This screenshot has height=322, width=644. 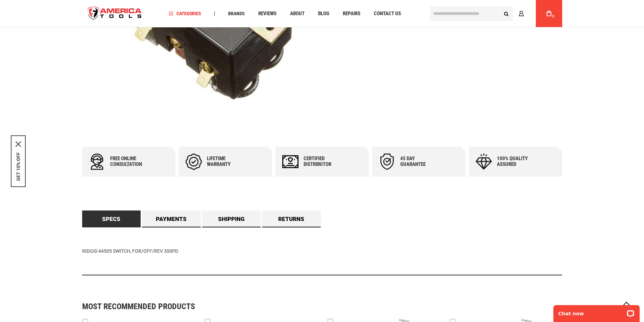 What do you see at coordinates (185, 14) in the screenshot?
I see `a: Categories` at bounding box center [185, 14].